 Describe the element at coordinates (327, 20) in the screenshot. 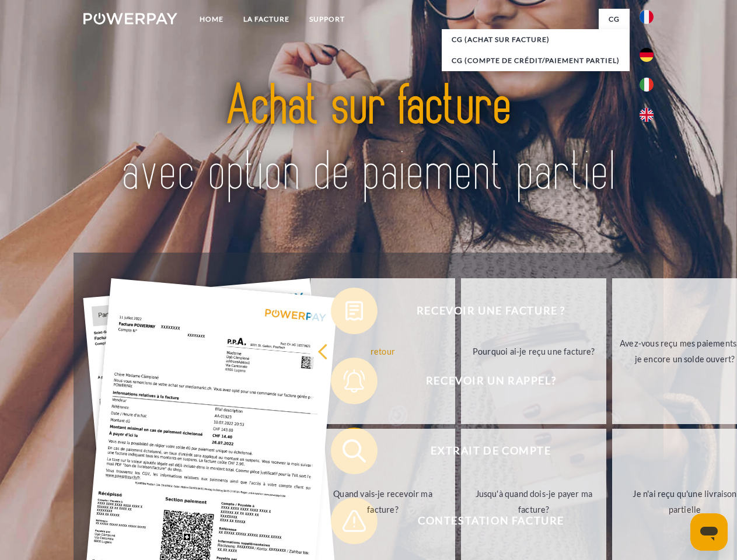

I see `a: Support` at that location.